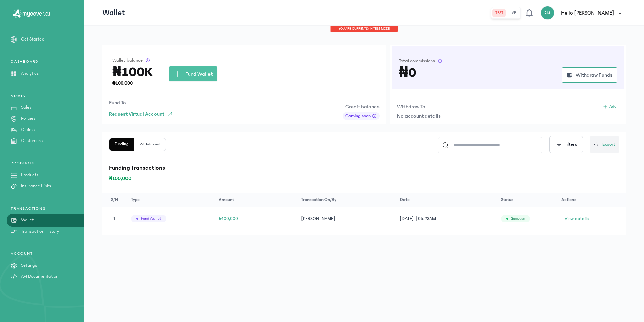 This screenshot has width=644, height=322. Describe the element at coordinates (29, 266) in the screenshot. I see `p: Settings` at that location.